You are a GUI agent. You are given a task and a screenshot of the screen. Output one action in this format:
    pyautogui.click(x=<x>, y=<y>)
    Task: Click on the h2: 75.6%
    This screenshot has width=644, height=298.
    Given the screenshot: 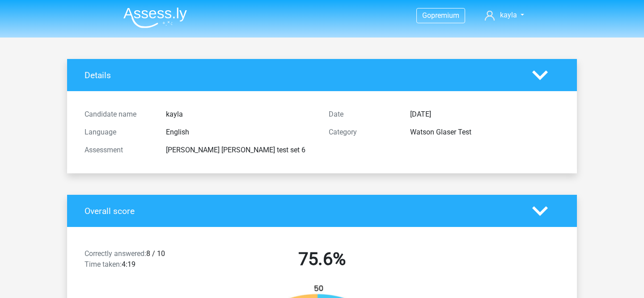 What is the action you would take?
    pyautogui.click(x=322, y=259)
    